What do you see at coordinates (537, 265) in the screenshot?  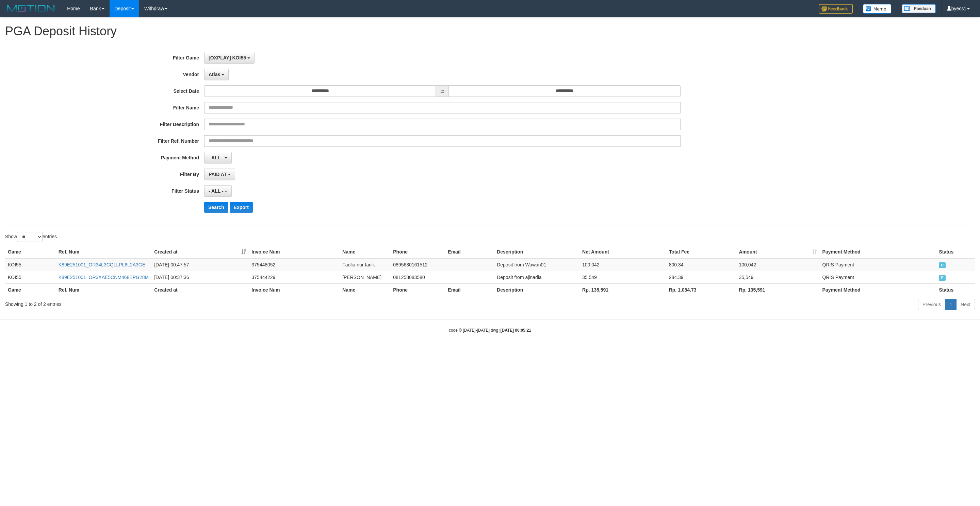 I see `td: Deposit from Wawan01` at bounding box center [537, 265].